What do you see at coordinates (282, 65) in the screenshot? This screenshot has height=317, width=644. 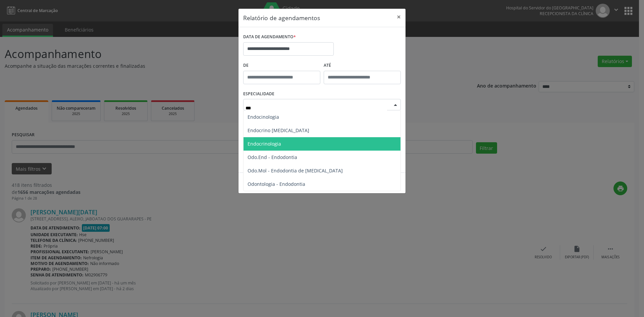 I see `label: De` at bounding box center [282, 65].